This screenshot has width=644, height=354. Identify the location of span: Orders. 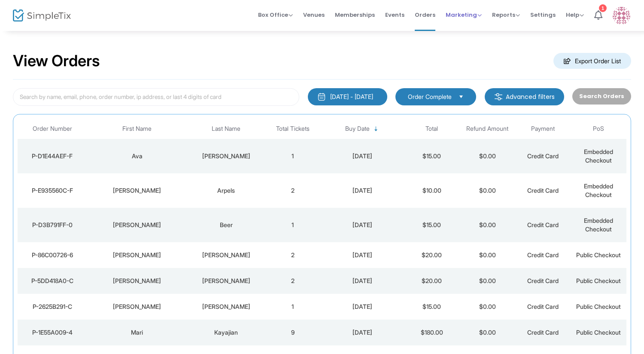
(425, 14).